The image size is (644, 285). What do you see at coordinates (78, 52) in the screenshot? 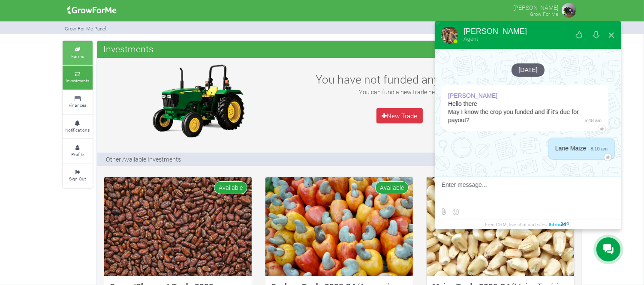
I see `a: Farms` at bounding box center [78, 52].